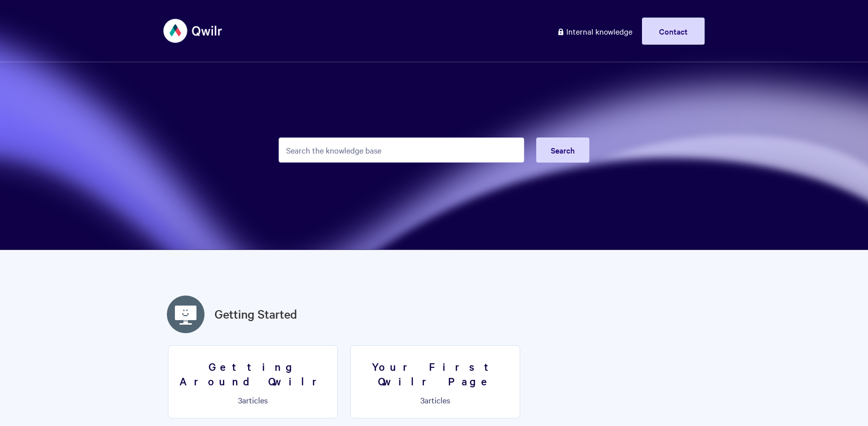 The width and height of the screenshot is (868, 426). Describe the element at coordinates (563, 150) in the screenshot. I see `span: Search` at that location.